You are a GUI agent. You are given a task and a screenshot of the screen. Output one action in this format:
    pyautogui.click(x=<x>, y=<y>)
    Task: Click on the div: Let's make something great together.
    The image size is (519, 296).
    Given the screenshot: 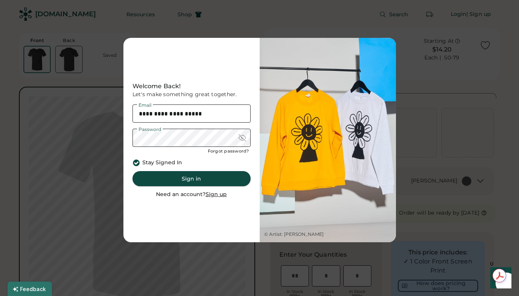 What is the action you would take?
    pyautogui.click(x=192, y=95)
    